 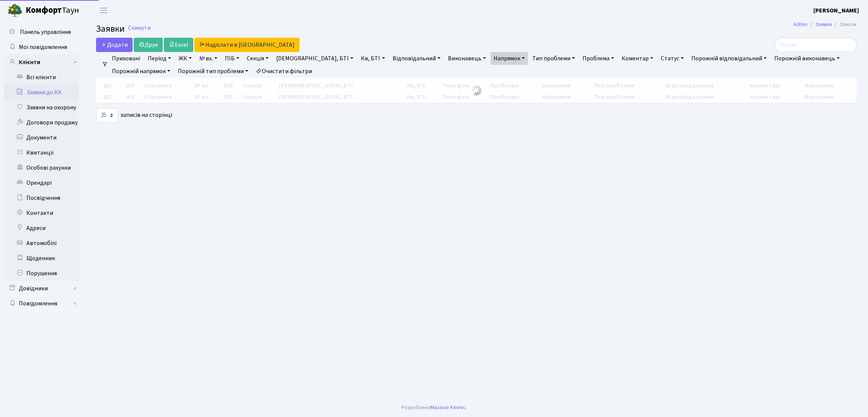 I want to click on span: Таун, so click(x=53, y=11).